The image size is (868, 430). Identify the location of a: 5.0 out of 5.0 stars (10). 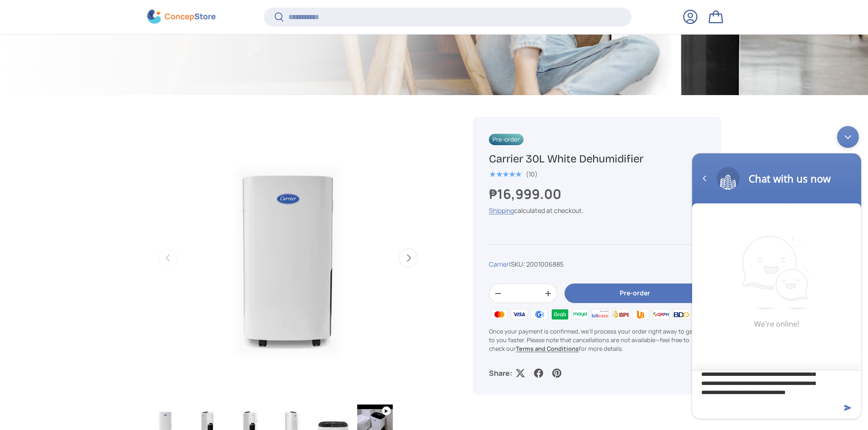
(513, 173).